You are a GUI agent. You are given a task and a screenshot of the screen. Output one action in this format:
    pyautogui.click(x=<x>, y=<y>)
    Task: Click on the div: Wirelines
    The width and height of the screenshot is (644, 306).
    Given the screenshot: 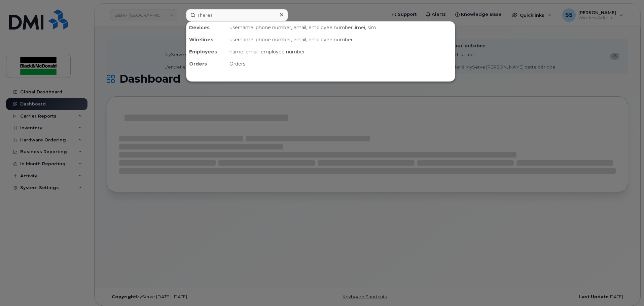 What is the action you would take?
    pyautogui.click(x=207, y=40)
    